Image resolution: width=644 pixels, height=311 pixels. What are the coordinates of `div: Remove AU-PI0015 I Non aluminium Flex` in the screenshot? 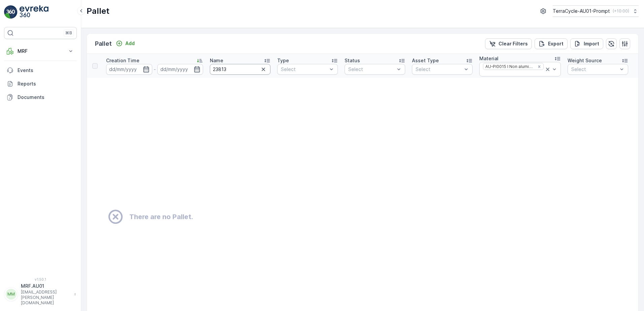 It's located at (539, 67).